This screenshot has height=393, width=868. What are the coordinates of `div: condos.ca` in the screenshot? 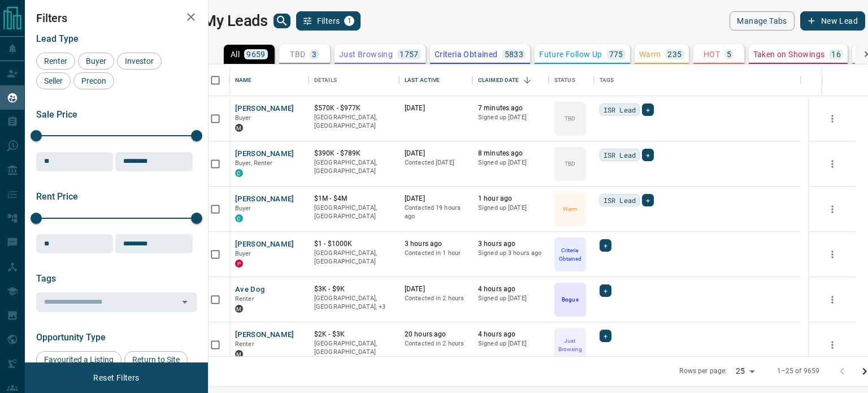 It's located at (239, 218).